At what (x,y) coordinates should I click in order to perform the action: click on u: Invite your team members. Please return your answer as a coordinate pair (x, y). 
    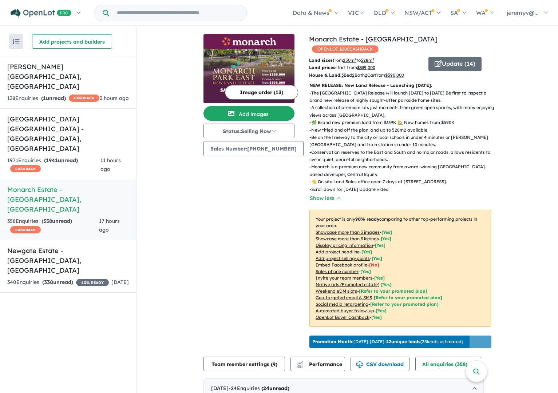
    Looking at the image, I should click on (344, 278).